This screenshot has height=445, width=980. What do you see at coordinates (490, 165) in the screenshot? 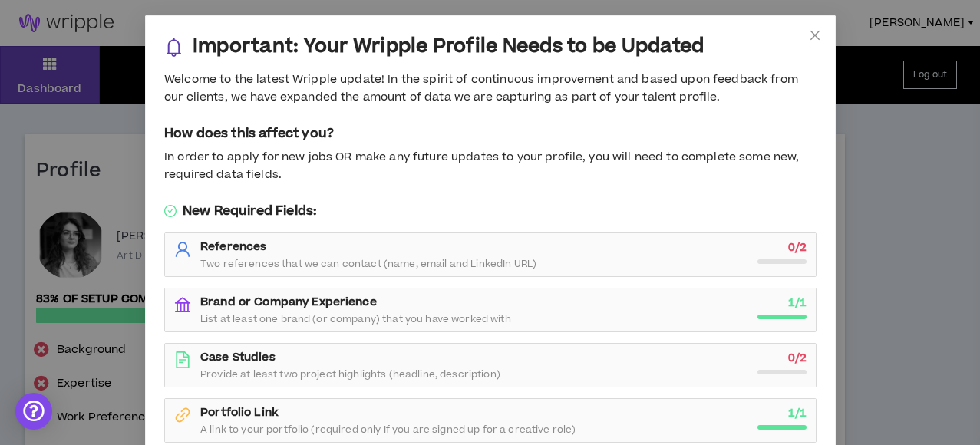
I see `div: In order to apply for new jobs OR make any future updates to your profile, you will need to compl...` at bounding box center [490, 165].